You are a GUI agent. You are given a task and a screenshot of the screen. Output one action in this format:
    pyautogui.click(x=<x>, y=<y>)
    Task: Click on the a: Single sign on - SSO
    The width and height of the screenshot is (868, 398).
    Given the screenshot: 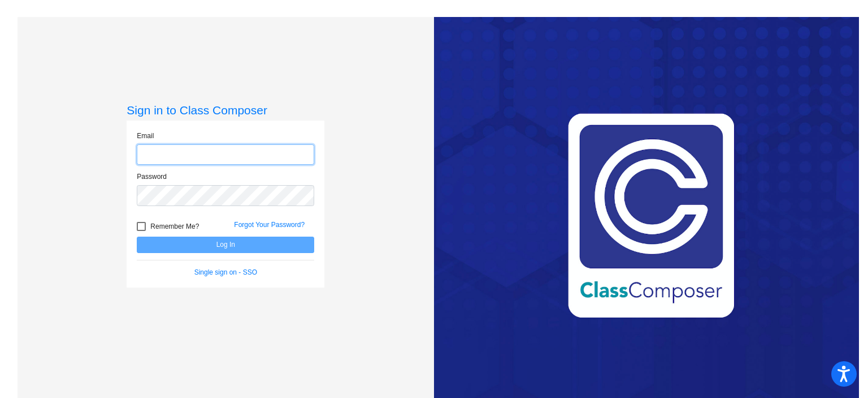 What is the action you would take?
    pyautogui.click(x=225, y=272)
    